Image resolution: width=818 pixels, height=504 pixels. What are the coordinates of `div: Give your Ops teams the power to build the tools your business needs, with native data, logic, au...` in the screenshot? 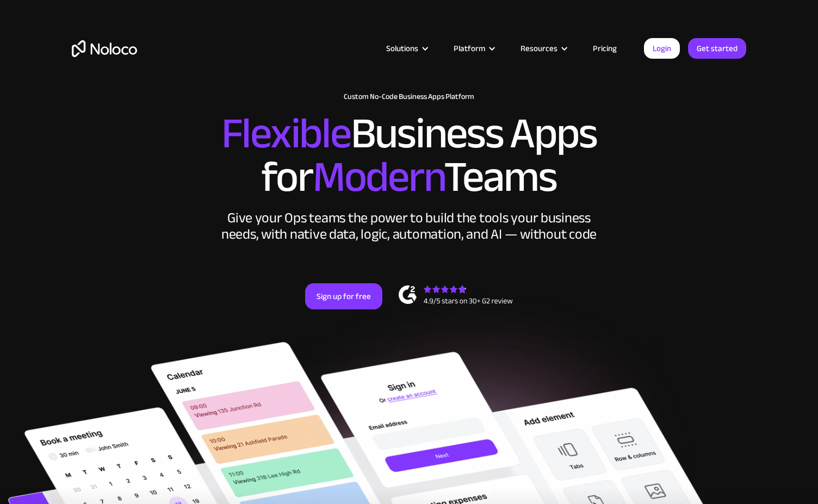 It's located at (409, 226).